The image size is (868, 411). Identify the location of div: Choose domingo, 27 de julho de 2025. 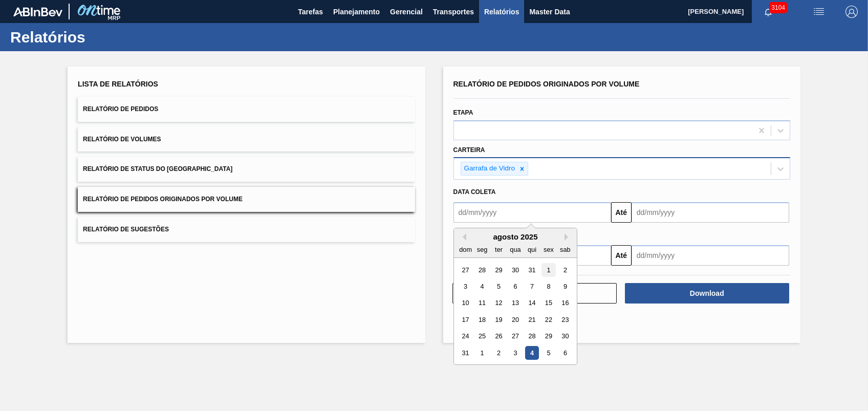
(465, 270).